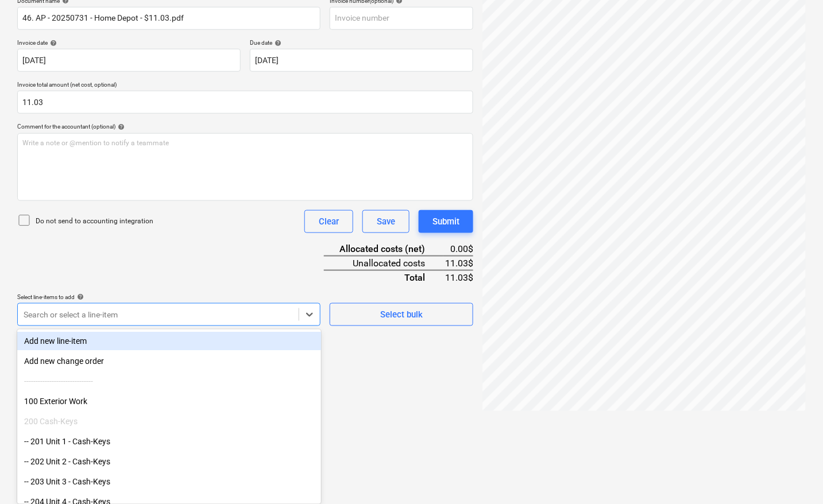  Describe the element at coordinates (361, 60) in the screenshot. I see `input: Due date not specified` at that location.